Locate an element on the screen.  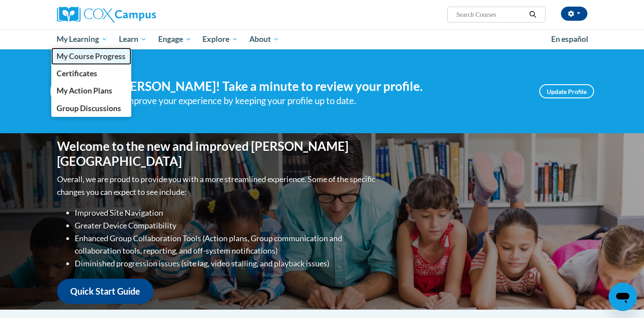
a: About is located at coordinates (264, 40).